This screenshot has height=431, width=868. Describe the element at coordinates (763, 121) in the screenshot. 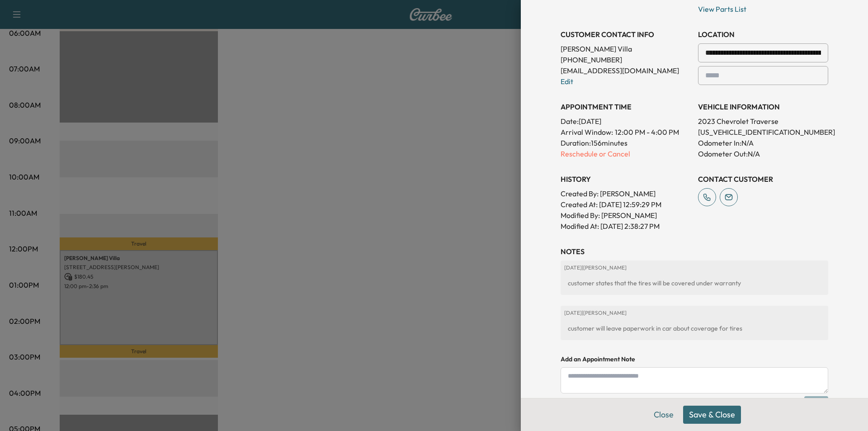

I see `p: 2023 Chevrolet Traverse` at that location.